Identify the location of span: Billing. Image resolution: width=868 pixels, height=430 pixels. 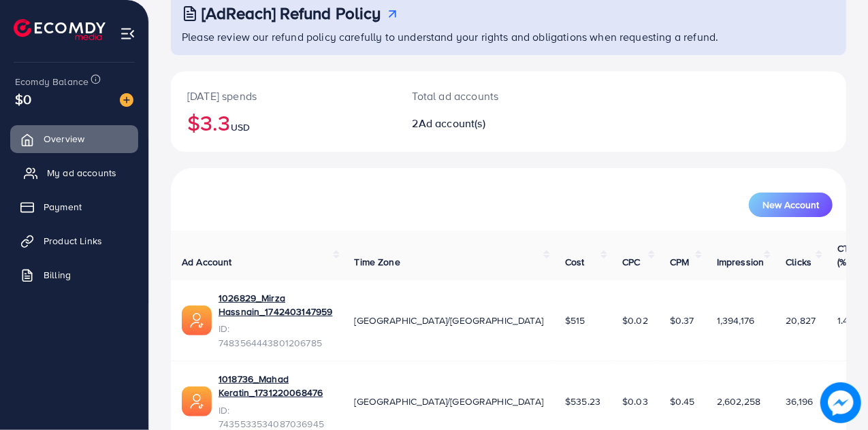
(58, 275).